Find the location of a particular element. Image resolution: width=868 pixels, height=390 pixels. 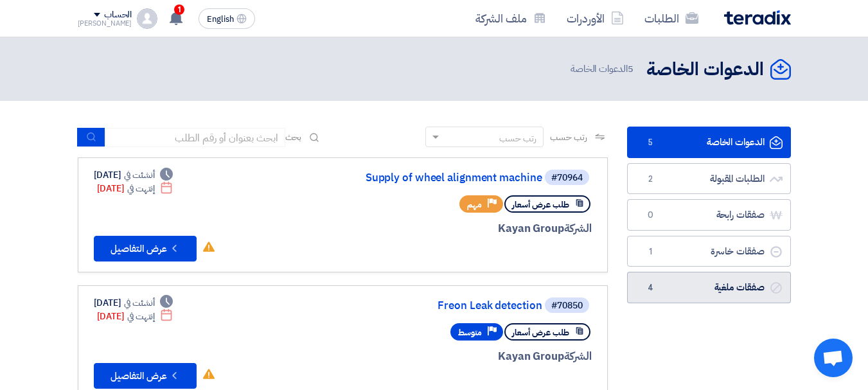

span: الدعوات الخاصة is located at coordinates (603, 69).